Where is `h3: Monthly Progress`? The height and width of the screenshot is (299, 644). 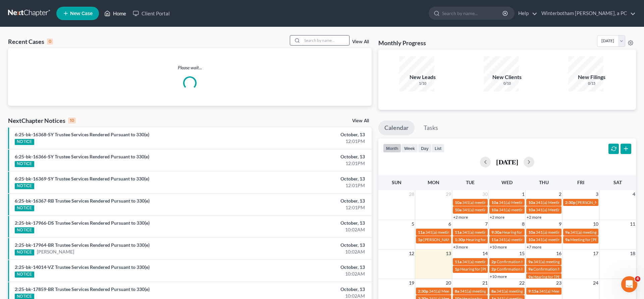
h3: Monthly Progress is located at coordinates (402, 43).